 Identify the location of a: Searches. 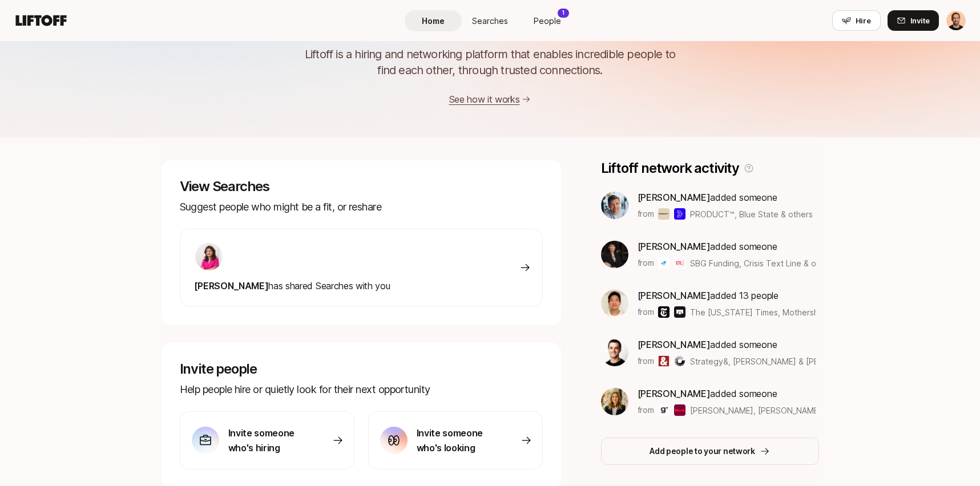
(490, 20).